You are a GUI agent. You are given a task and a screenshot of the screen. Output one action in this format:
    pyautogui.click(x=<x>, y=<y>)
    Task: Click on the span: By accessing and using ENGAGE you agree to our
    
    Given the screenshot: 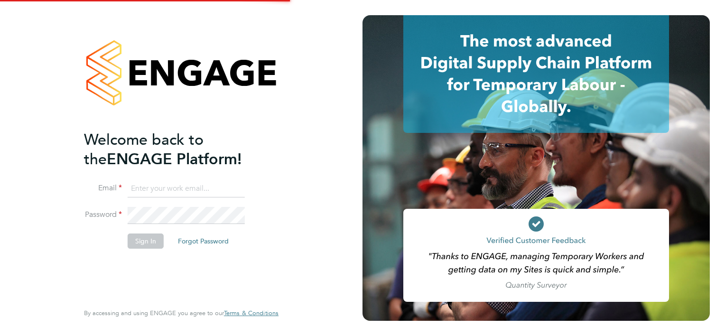 What is the action you would take?
    pyautogui.click(x=181, y=313)
    